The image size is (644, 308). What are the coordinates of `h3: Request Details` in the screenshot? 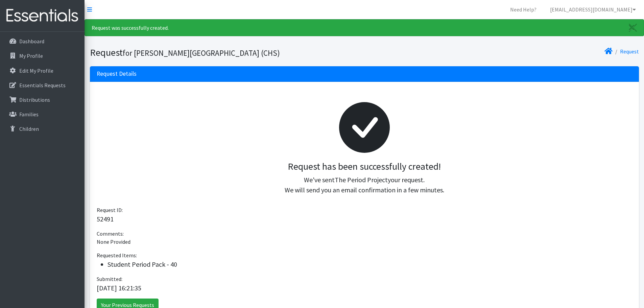 It's located at (117, 74).